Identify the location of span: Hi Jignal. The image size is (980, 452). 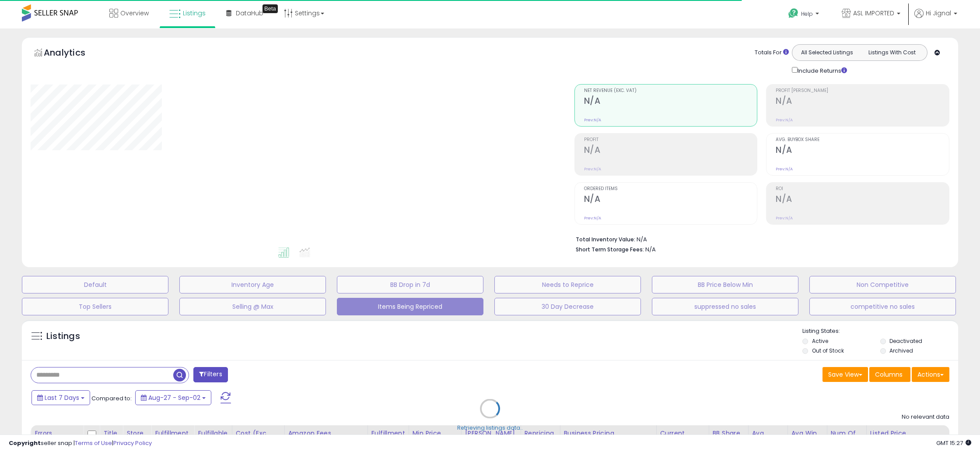
(938, 13).